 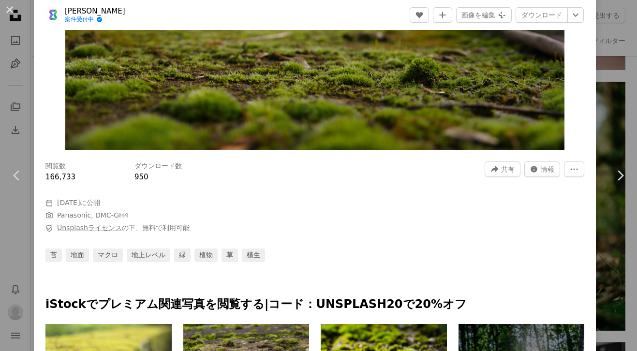 What do you see at coordinates (230, 255) in the screenshot?
I see `a: 草` at bounding box center [230, 255].